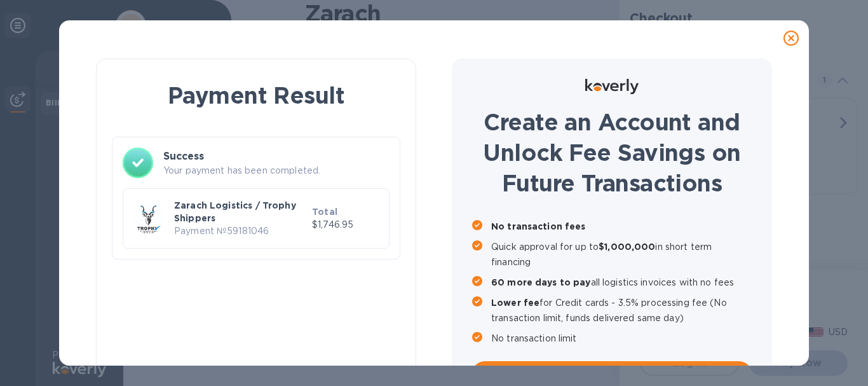  I want to click on p: for Credit cards - 3.5% processing fee (No transaction limit, funds delivered same day), so click(621, 310).